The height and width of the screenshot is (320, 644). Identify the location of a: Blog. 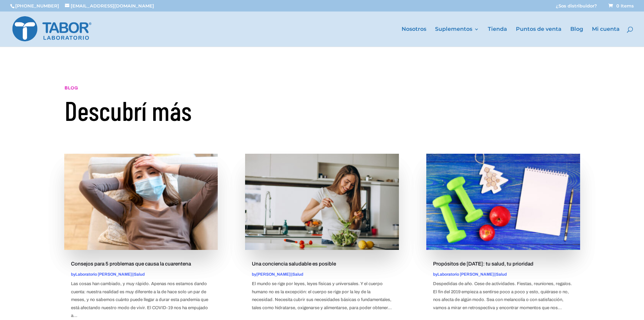
(577, 36).